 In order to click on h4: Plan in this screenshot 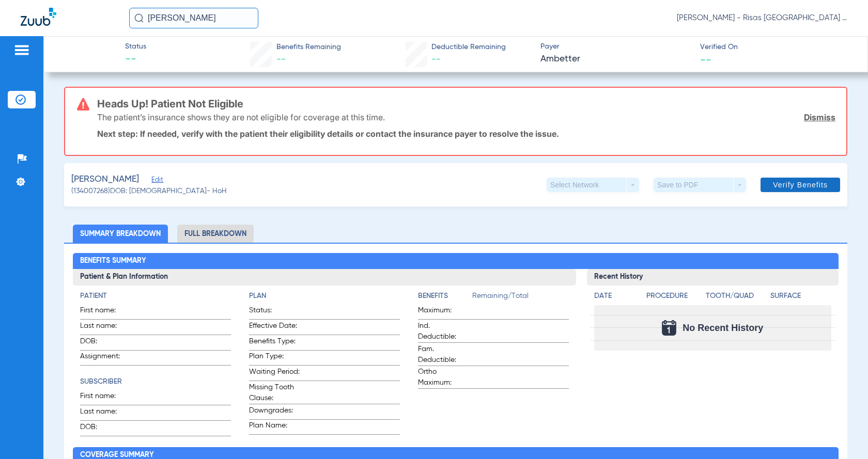, I will do `click(324, 296)`.